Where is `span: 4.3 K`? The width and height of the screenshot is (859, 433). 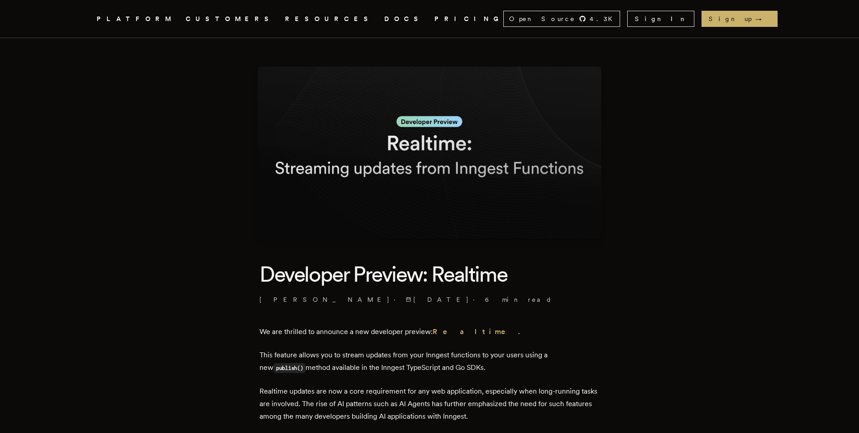 span: 4.3 K is located at coordinates (604, 19).